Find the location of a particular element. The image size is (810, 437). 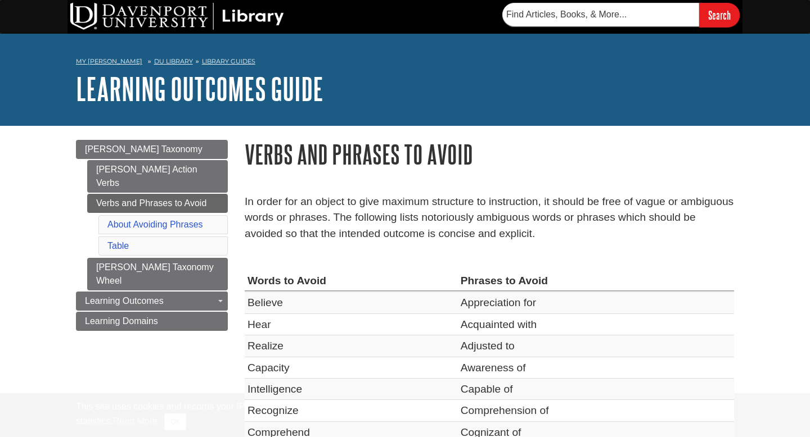

a: Learning Outcomes Guide is located at coordinates (200, 89).